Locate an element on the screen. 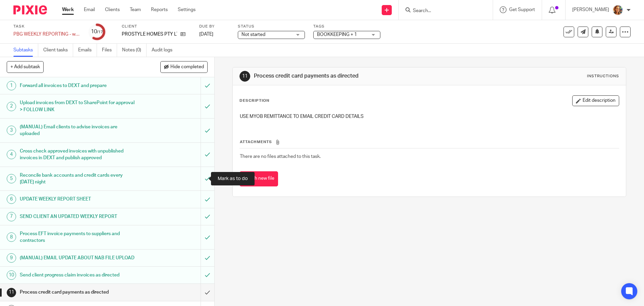 The image size is (644, 306). small: /17 is located at coordinates (100, 32).